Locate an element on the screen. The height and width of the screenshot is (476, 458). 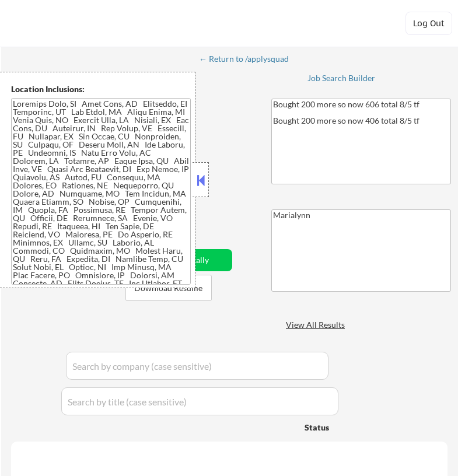
div: ← Return to /applysquad is located at coordinates (249, 59).